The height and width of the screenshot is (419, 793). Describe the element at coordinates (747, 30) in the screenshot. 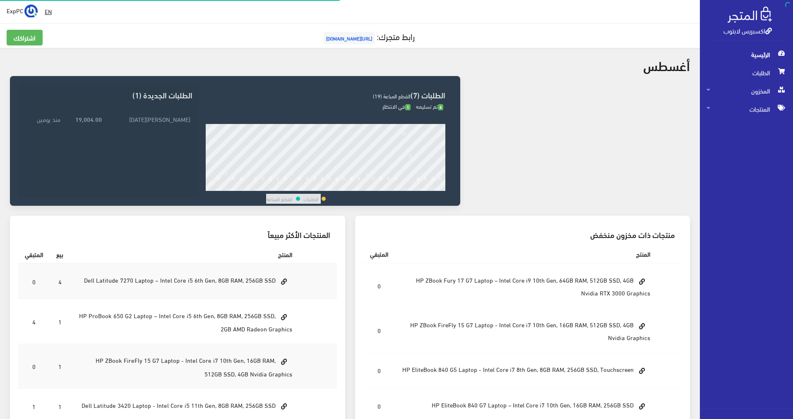

I see `a: اكسبريس لابتوب` at that location.